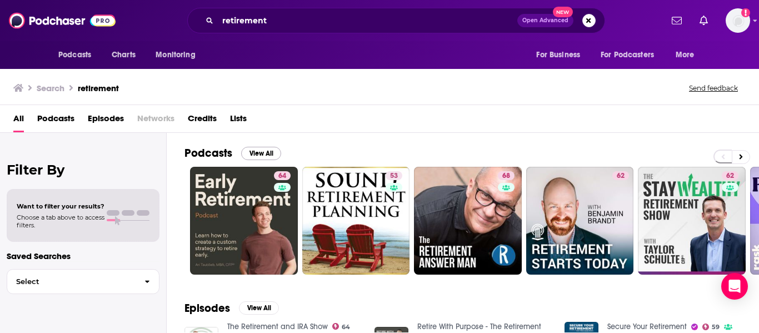 The width and height of the screenshot is (759, 333). I want to click on span: For Podcasters, so click(627, 55).